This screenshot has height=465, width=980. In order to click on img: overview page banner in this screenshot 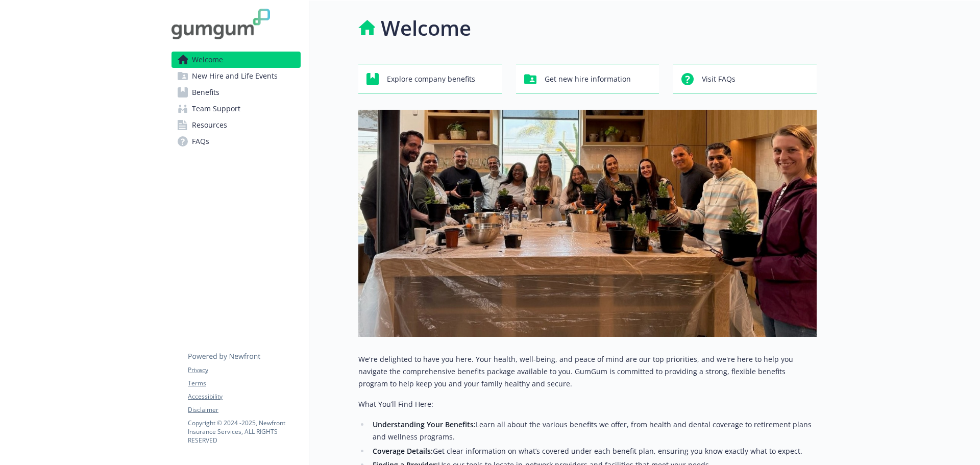, I will do `click(587, 223)`.